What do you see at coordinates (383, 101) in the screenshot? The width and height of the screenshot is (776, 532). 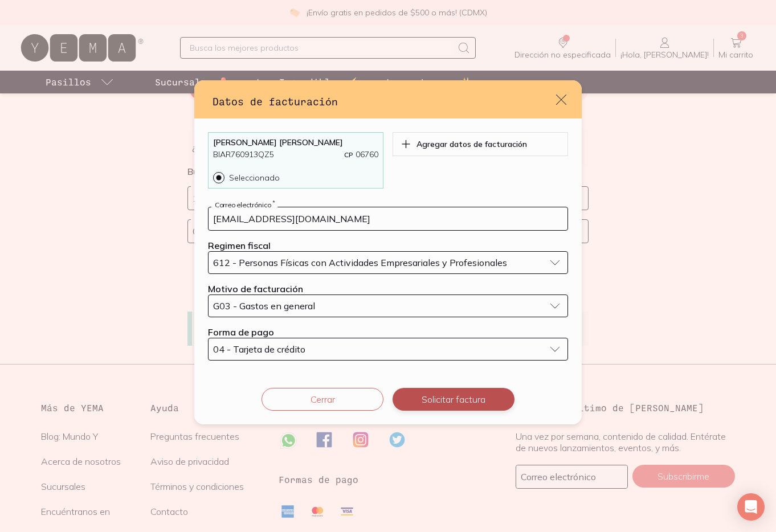 I see `h3: Datos de facturación` at bounding box center [383, 101].